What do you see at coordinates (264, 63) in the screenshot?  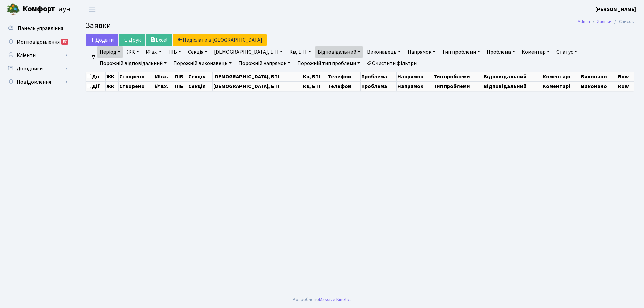 I see `a: Порожній напрямок` at bounding box center [264, 63].